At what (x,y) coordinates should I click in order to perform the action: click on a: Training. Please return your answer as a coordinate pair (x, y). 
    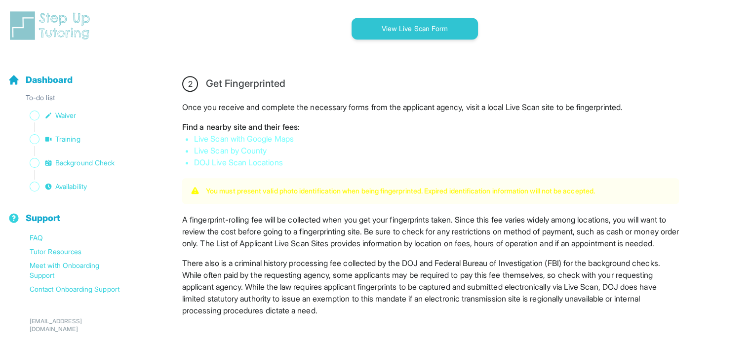
    Looking at the image, I should click on (67, 139).